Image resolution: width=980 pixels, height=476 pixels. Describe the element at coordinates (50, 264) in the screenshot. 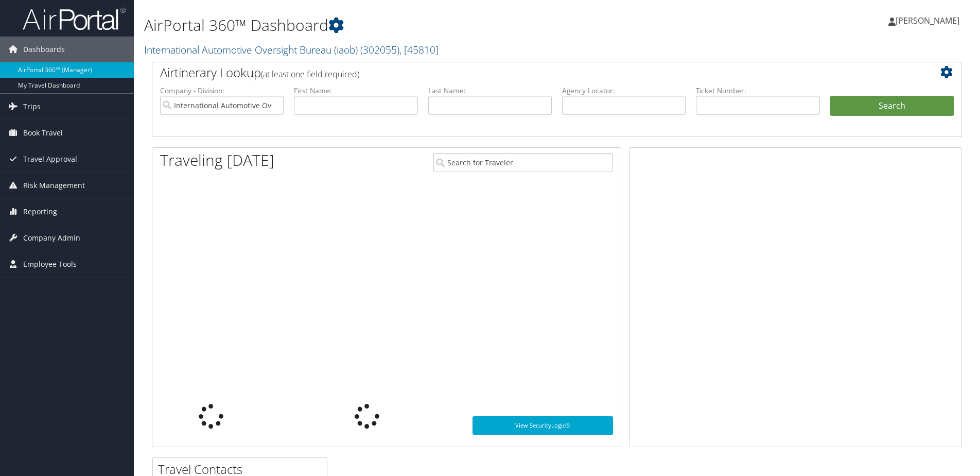

I see `span: Employee Tools` at that location.